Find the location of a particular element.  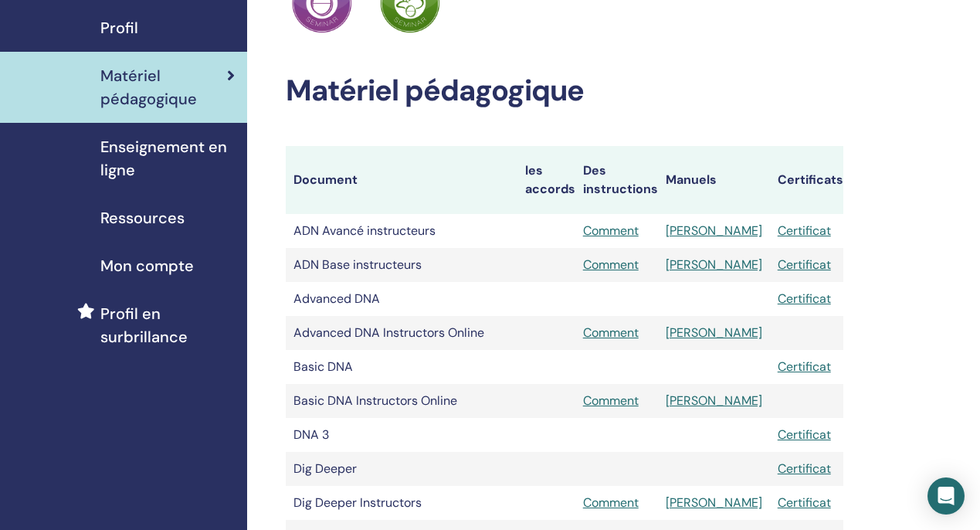

td: Advanced DNA is located at coordinates (402, 299).